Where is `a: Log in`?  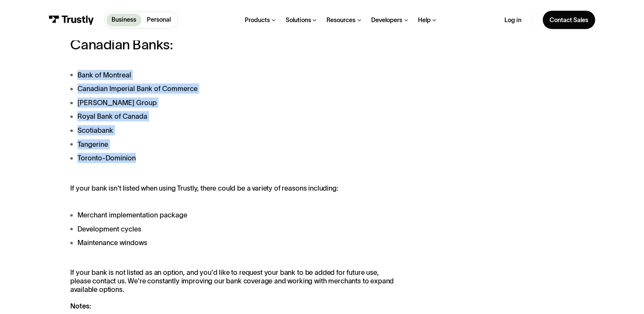
a: Log in is located at coordinates (513, 20).